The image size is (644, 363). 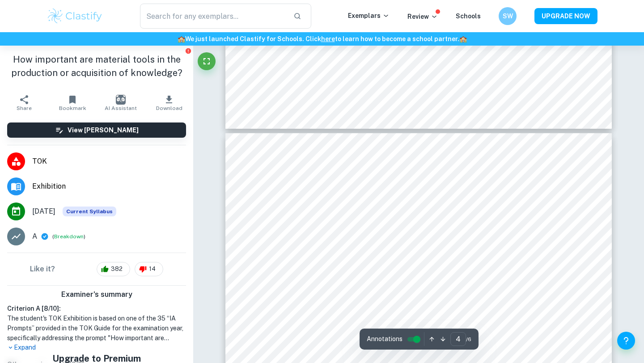 What do you see at coordinates (35, 237) in the screenshot?
I see `p: A` at bounding box center [35, 237].